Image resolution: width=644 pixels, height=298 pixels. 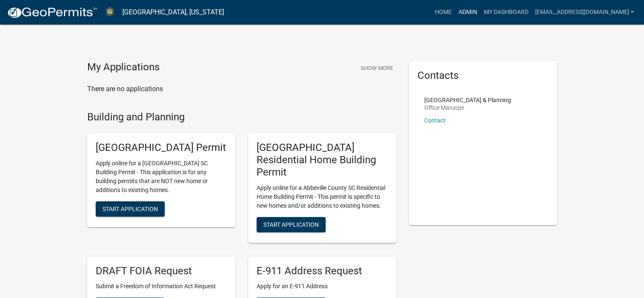 What do you see at coordinates (505, 12) in the screenshot?
I see `a: My Dashboard` at bounding box center [505, 12].